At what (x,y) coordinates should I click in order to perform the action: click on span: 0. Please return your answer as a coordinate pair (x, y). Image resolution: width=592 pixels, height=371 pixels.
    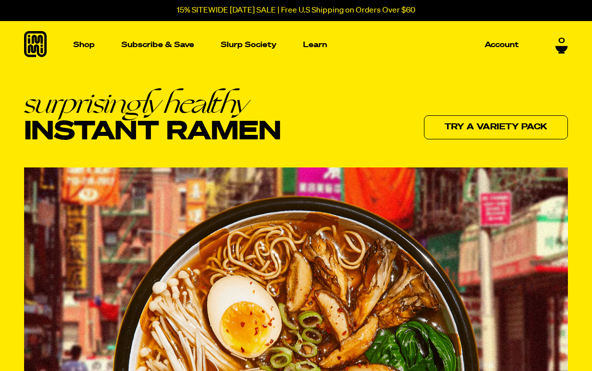
    Looking at the image, I should click on (561, 41).